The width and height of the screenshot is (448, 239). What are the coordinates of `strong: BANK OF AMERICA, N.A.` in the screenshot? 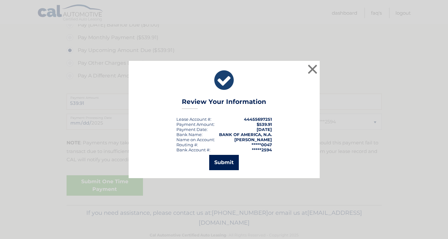 It's located at (246, 134).